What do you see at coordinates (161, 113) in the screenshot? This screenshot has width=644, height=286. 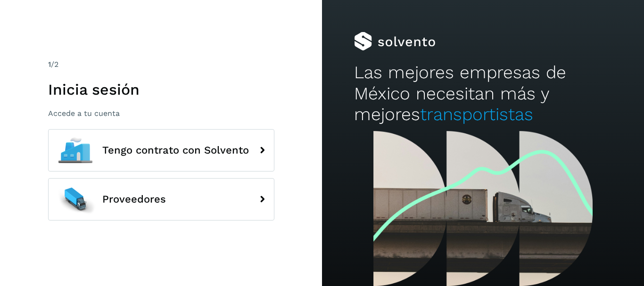 I see `p: Accede a tu cuenta` at bounding box center [161, 113].